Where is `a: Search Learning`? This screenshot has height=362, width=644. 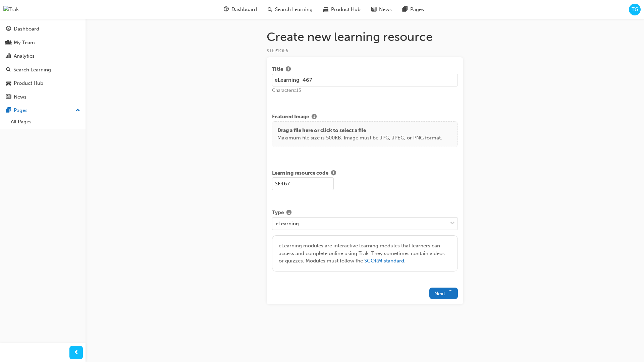 a: Search Learning is located at coordinates (43, 70).